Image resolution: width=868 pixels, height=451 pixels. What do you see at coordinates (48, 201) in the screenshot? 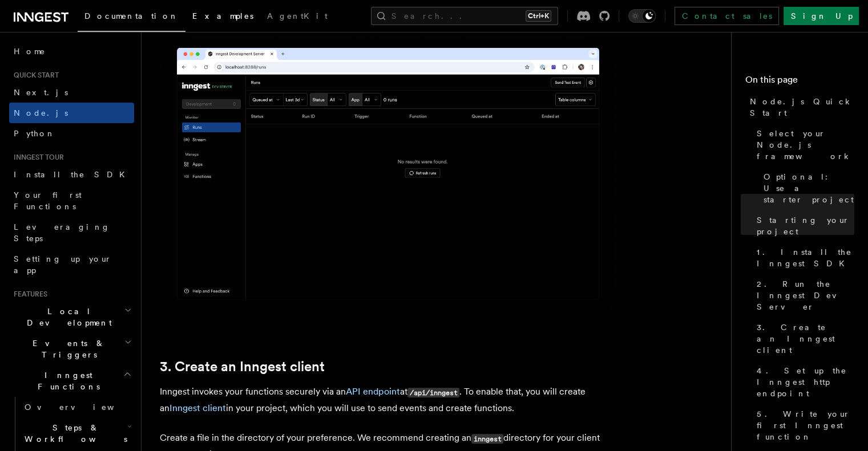
I see `span: Your first Functions` at bounding box center [48, 201].